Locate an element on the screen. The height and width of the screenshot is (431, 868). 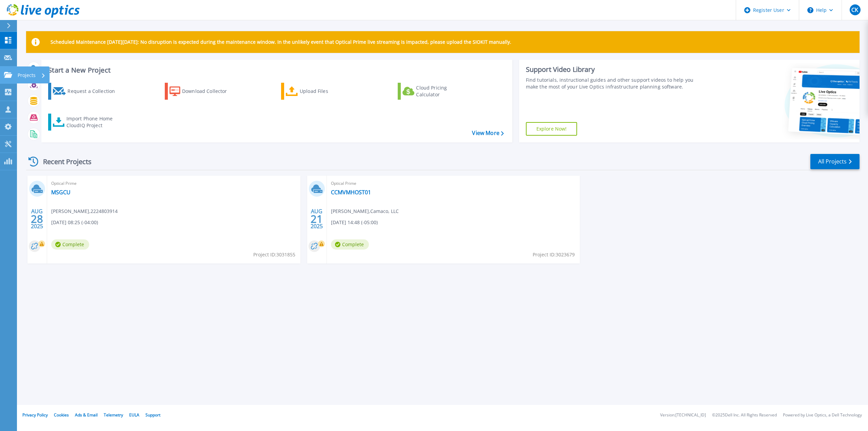
div: Find tutorials, instructional guides and other support videos to help you make the most of your L... is located at coordinates (614, 84).